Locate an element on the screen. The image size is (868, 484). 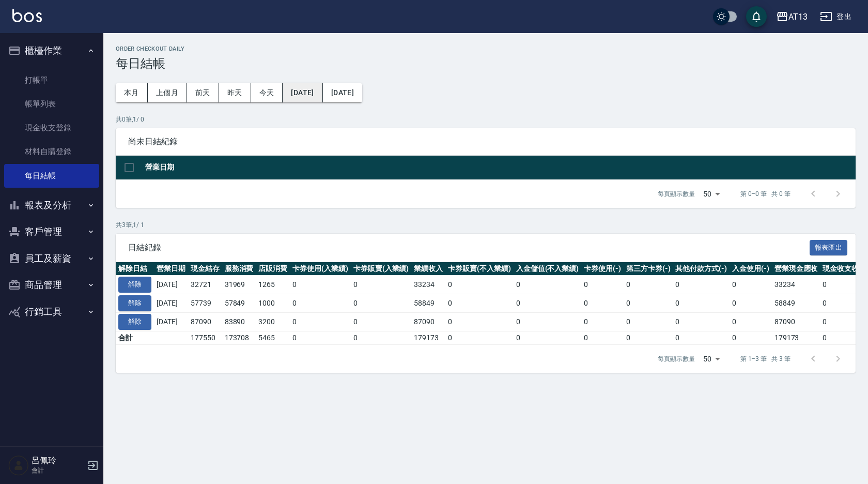
th: 現金結存 is located at coordinates (205, 269).